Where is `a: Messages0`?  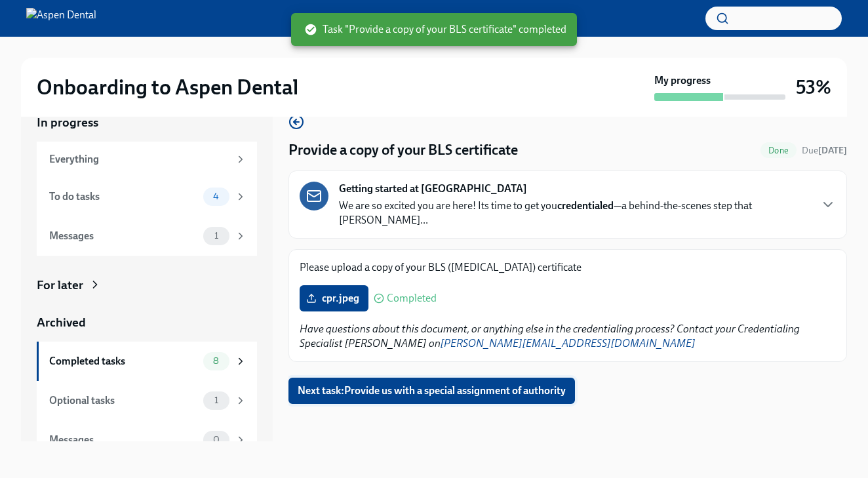 a: Messages0 is located at coordinates (147, 440).